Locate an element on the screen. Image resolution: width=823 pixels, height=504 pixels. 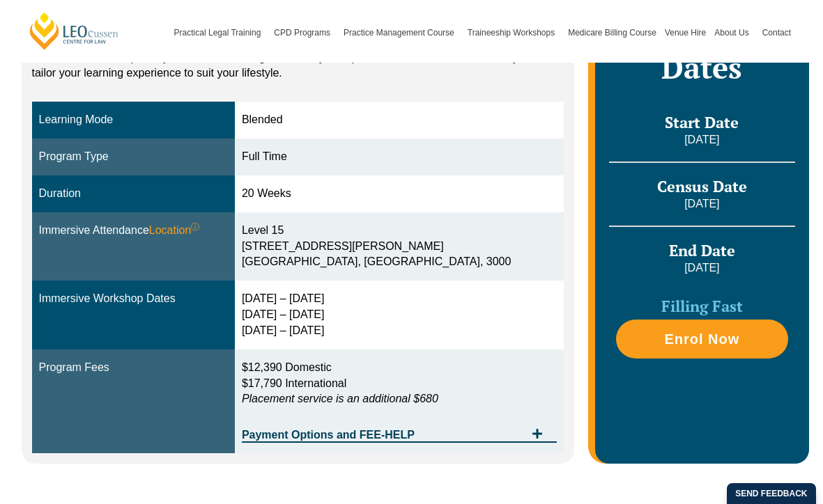
em: Placement service is an additional $680 is located at coordinates (340, 398).